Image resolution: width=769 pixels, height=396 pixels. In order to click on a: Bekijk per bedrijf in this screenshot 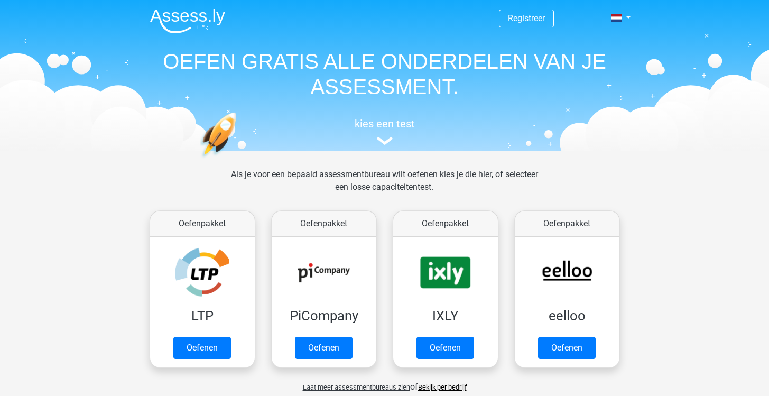, I will do `click(442, 387)`.